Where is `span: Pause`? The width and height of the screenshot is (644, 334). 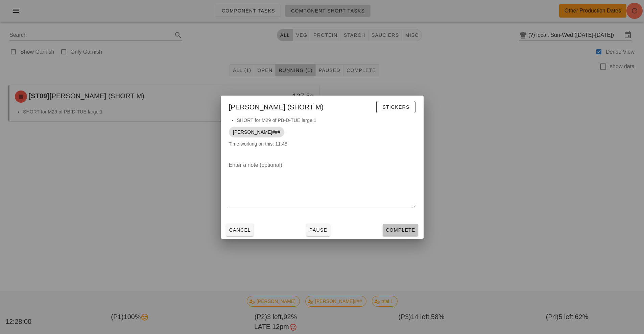
span: Pause is located at coordinates (318, 230).